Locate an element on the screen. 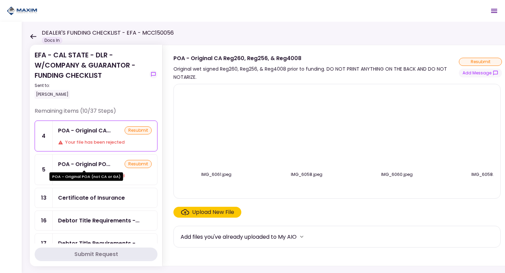 The image size is (505, 273). div: IMG_6060.jpeg is located at coordinates (396, 174).